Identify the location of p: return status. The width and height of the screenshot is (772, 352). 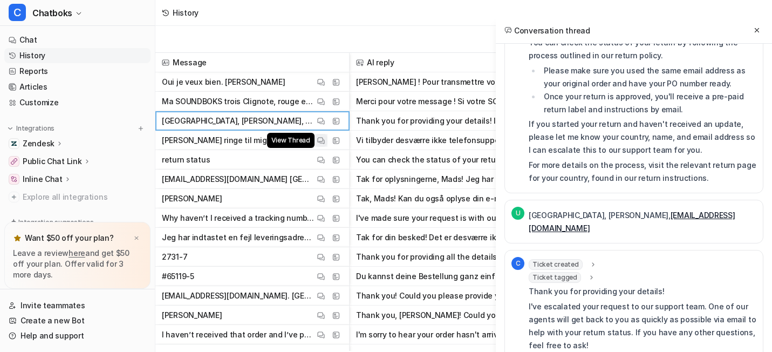
(186, 160).